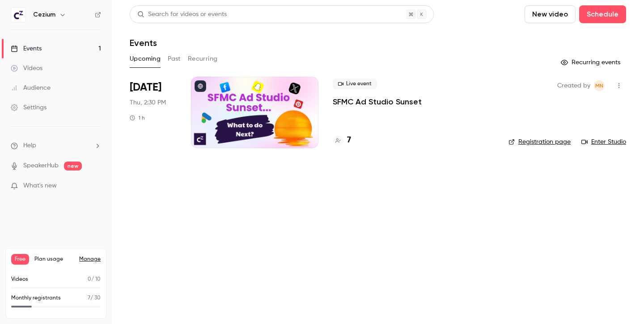 The height and width of the screenshot is (324, 644). Describe the element at coordinates (36, 298) in the screenshot. I see `p: Monthly registrants` at that location.